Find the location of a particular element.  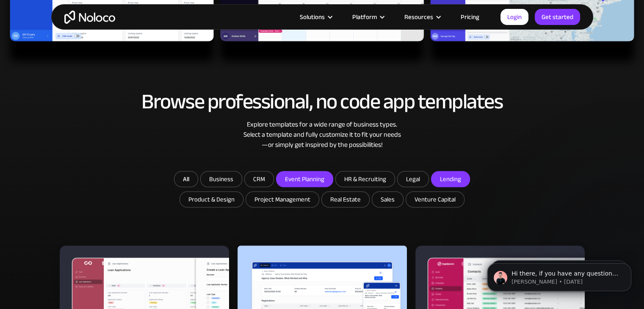

div: message notification from Darragh, 4d ago. Hi there, if you have any questions about our pricing,... is located at coordinates (85, 32).